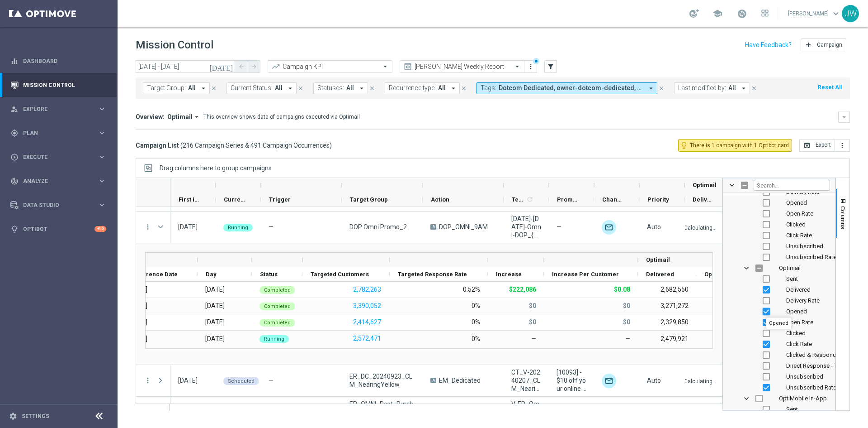  Describe the element at coordinates (58, 181) in the screenshot. I see `div: track_changes Analyze keyboard_arrow_right` at that location.